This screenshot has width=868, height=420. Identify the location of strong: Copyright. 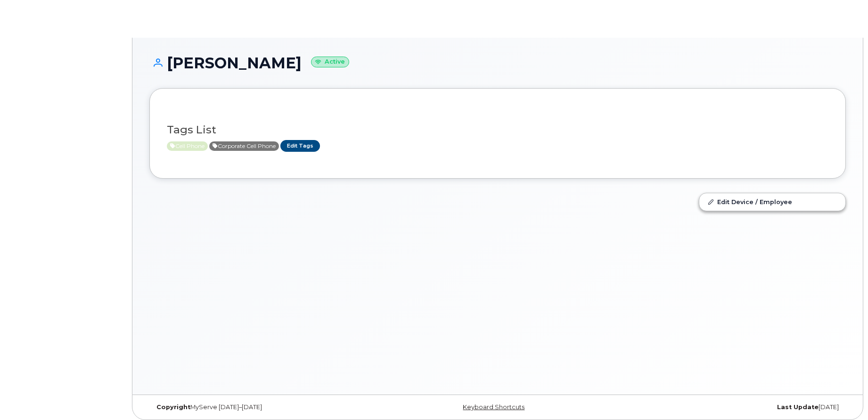
(173, 407).